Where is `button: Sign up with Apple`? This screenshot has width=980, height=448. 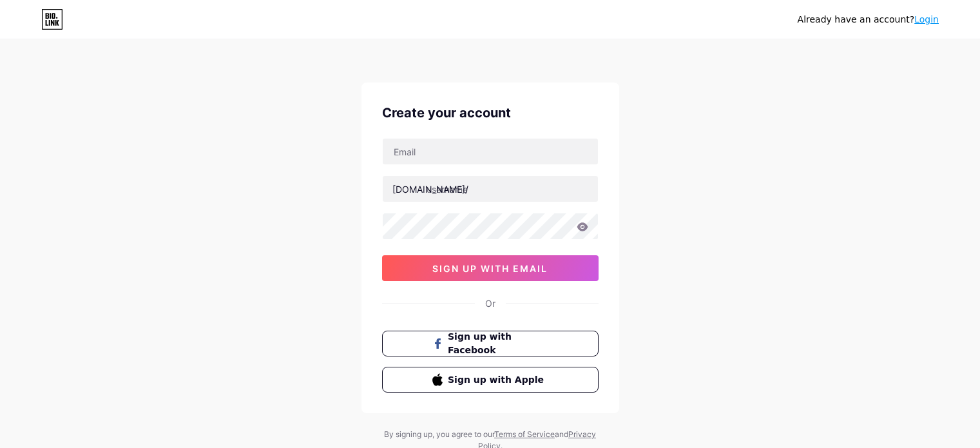
button: Sign up with Apple is located at coordinates (490, 379).